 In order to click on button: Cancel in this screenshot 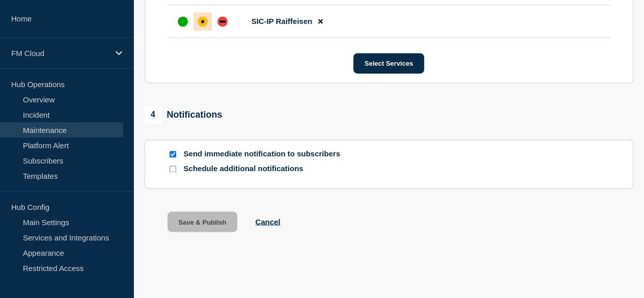, I will do `click(267, 221)`.